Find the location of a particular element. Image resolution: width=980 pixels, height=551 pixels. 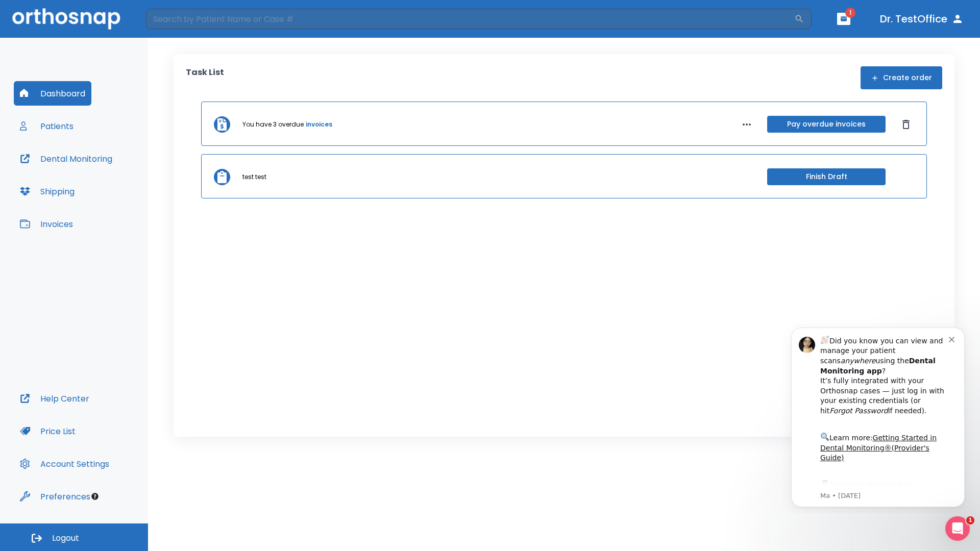

i: anywhere is located at coordinates (82, 42).